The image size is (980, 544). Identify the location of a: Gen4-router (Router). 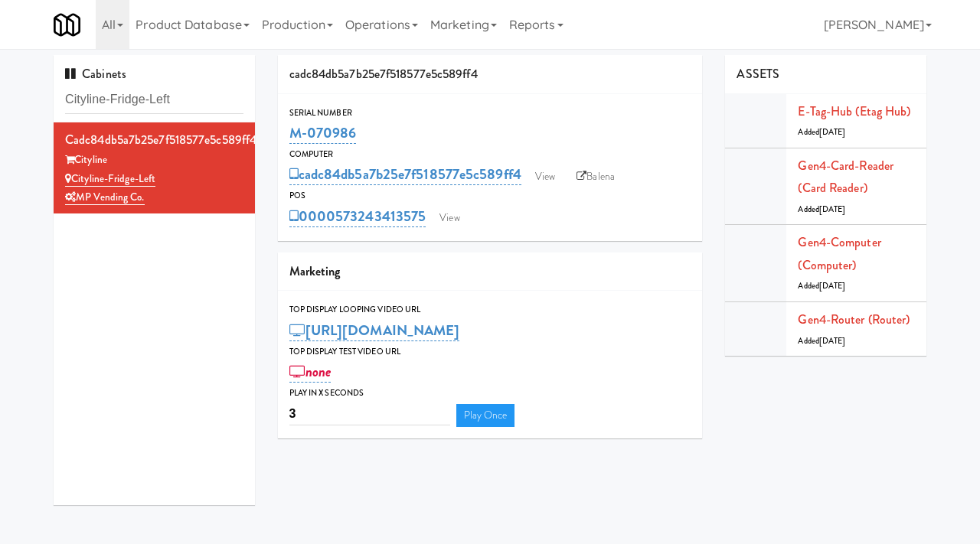
(853, 319).